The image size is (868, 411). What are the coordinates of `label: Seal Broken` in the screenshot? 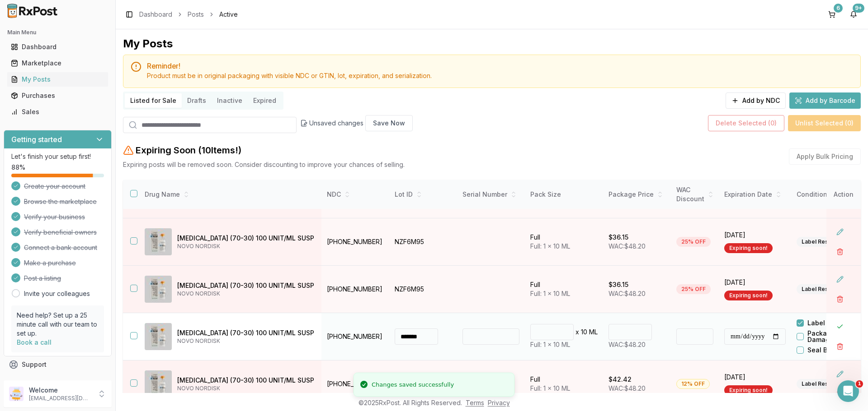 It's located at (826, 350).